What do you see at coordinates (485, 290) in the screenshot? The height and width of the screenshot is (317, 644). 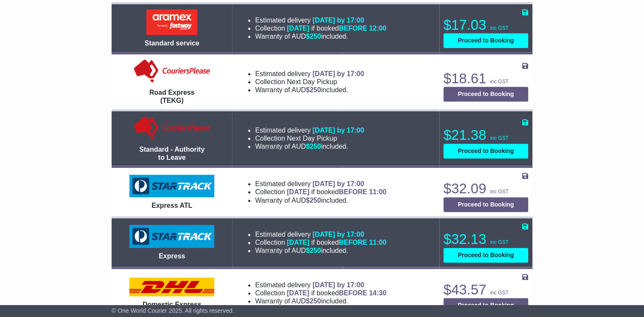 I see `p: $43.57` at bounding box center [485, 290].